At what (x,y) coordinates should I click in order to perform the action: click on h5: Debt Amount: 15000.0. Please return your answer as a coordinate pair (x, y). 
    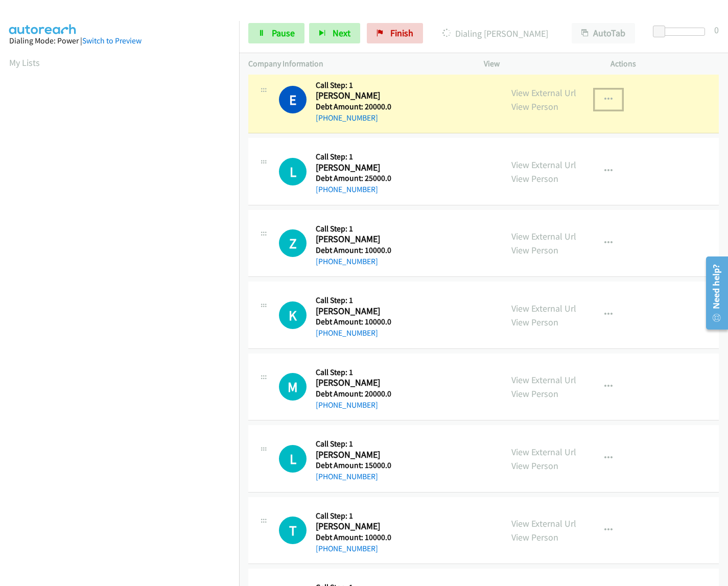
    Looking at the image, I should click on (354, 465).